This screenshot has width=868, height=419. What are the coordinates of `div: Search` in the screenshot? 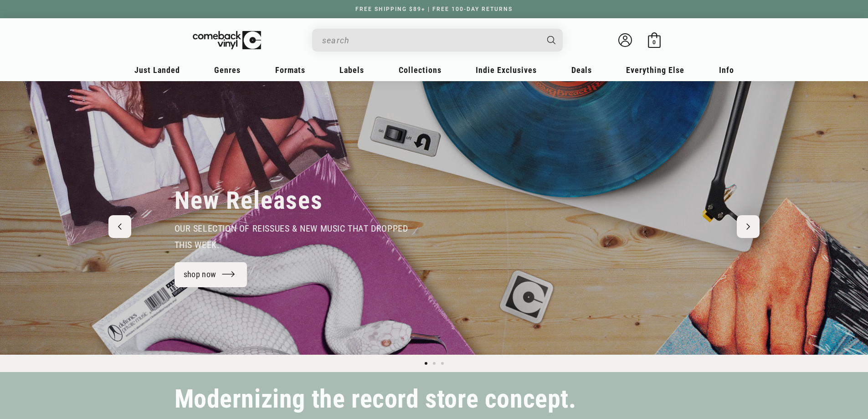 It's located at (437, 40).